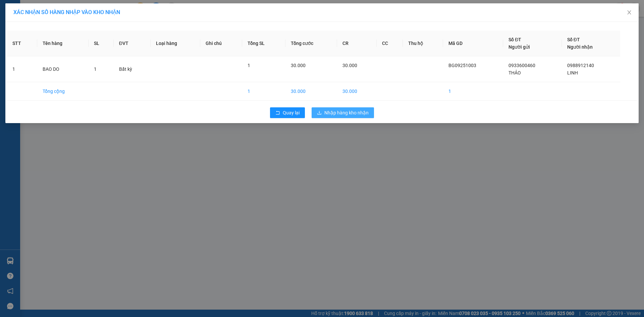 This screenshot has width=644, height=317. Describe the element at coordinates (278, 113) in the screenshot. I see `span: rollback` at that location.